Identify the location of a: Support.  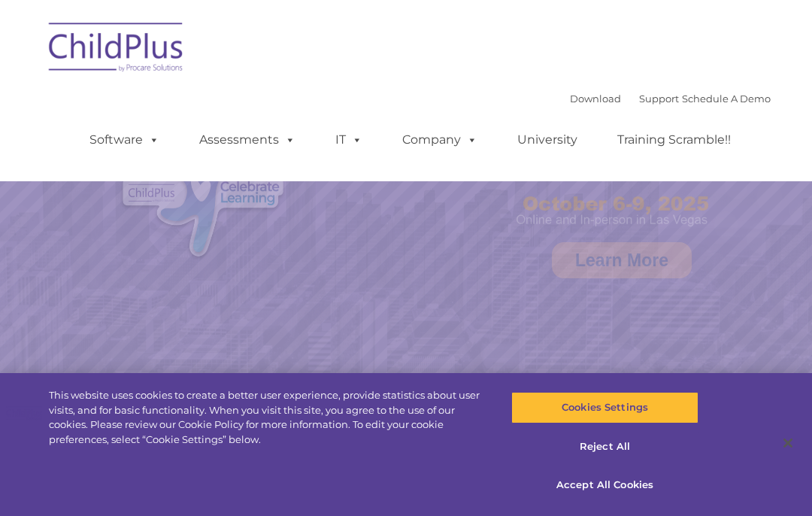
(659, 98).